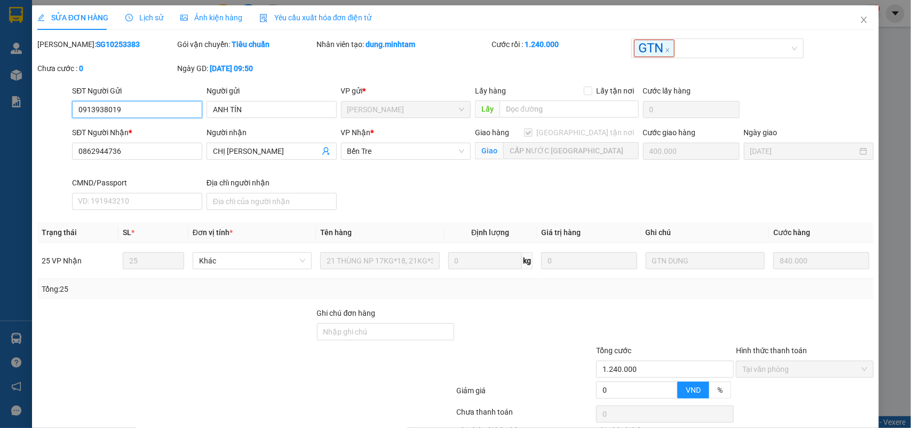  I want to click on div: Nhân viên tạo:, so click(403, 44).